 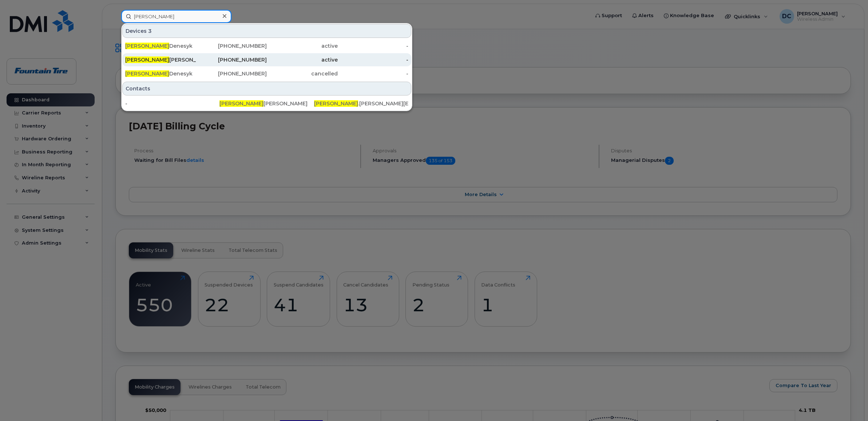 I want to click on span: 3, so click(x=150, y=31).